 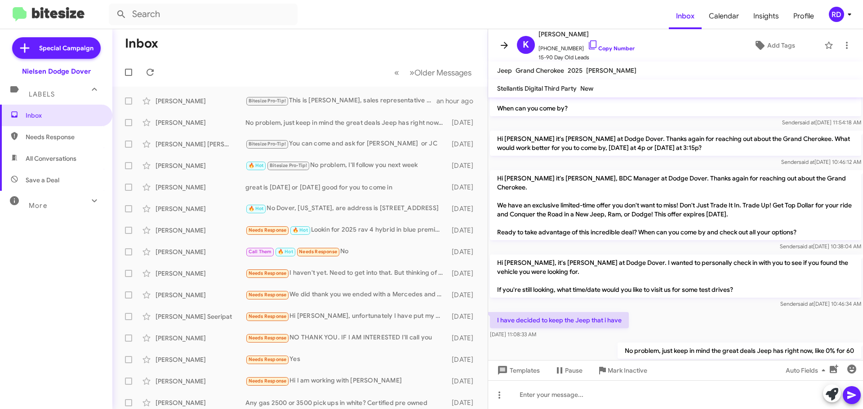 What do you see at coordinates (517, 371) in the screenshot?
I see `span: Templates` at bounding box center [517, 371].